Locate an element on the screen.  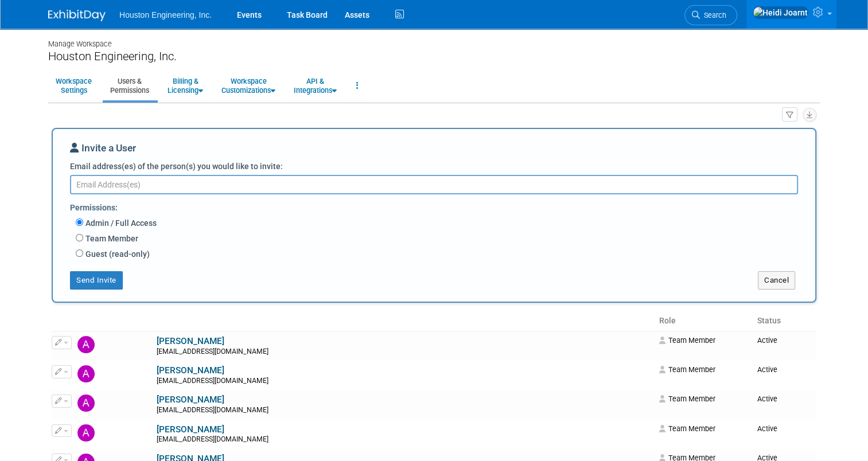
div: Manage Workspace is located at coordinates (434, 39).